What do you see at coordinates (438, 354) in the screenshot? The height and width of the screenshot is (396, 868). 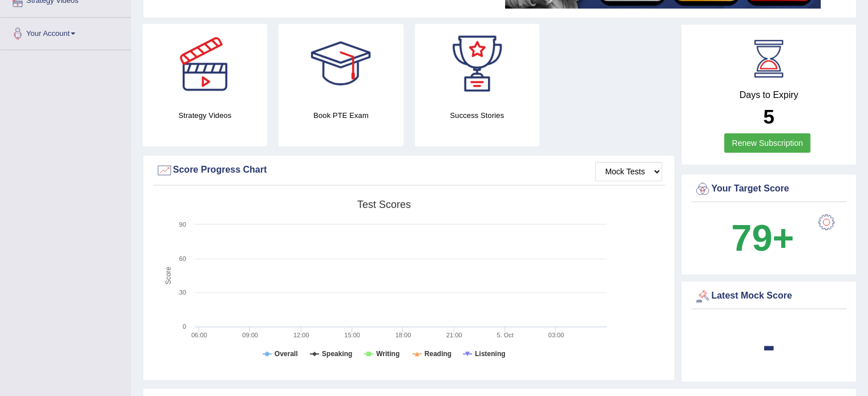 I see `tspan: Reading` at bounding box center [438, 354].